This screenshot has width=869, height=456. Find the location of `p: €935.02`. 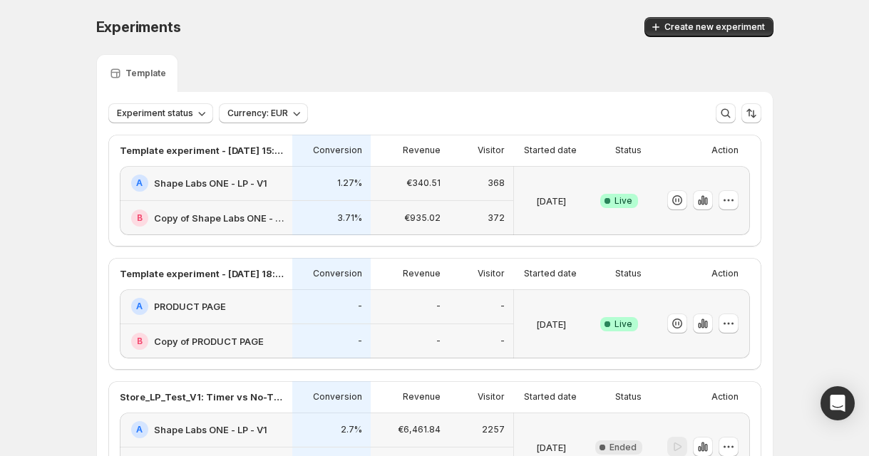

p: €935.02 is located at coordinates (422, 218).